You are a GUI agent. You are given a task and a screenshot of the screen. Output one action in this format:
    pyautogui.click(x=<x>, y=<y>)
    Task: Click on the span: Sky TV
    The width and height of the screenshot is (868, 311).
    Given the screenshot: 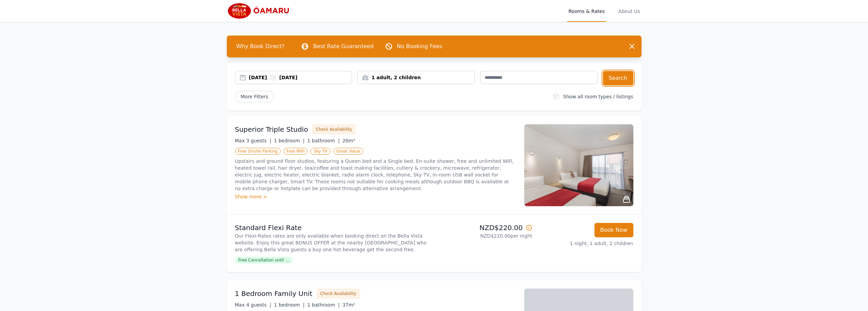 What is the action you would take?
    pyautogui.click(x=320, y=151)
    